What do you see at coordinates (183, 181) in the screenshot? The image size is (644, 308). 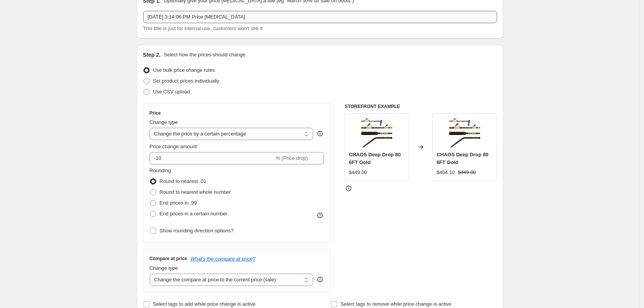 I see `span: Round to nearest .01` at bounding box center [183, 181].